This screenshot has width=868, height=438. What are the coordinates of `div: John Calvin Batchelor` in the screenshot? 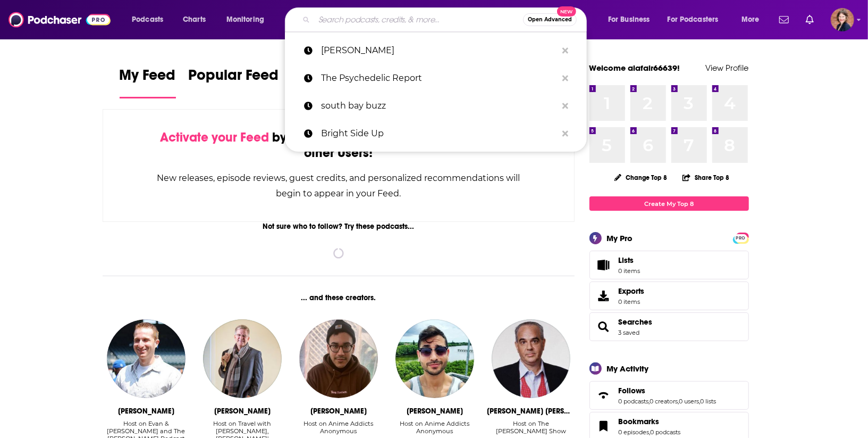 It's located at (531, 411).